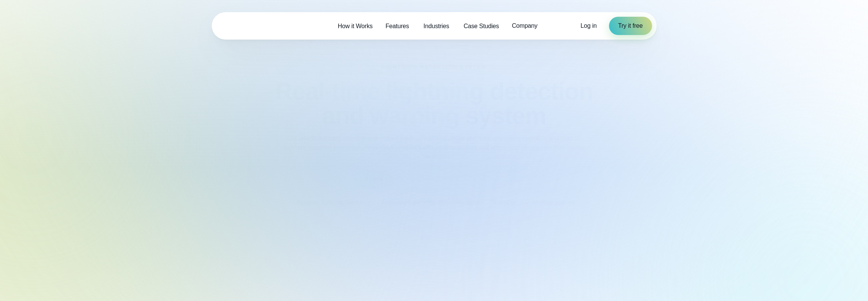 This screenshot has width=868, height=301. What do you see at coordinates (355, 26) in the screenshot?
I see `a: How it Works` at bounding box center [355, 26].